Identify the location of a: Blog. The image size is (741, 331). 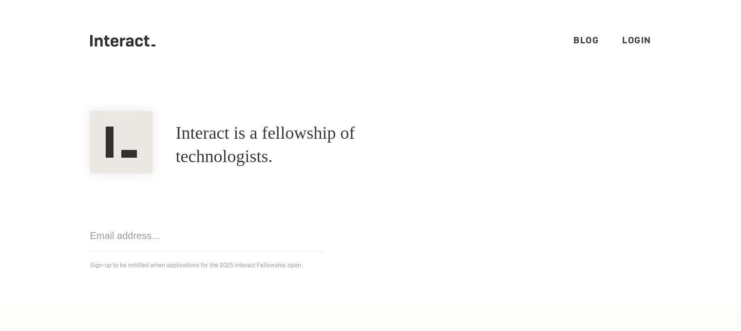
(586, 40).